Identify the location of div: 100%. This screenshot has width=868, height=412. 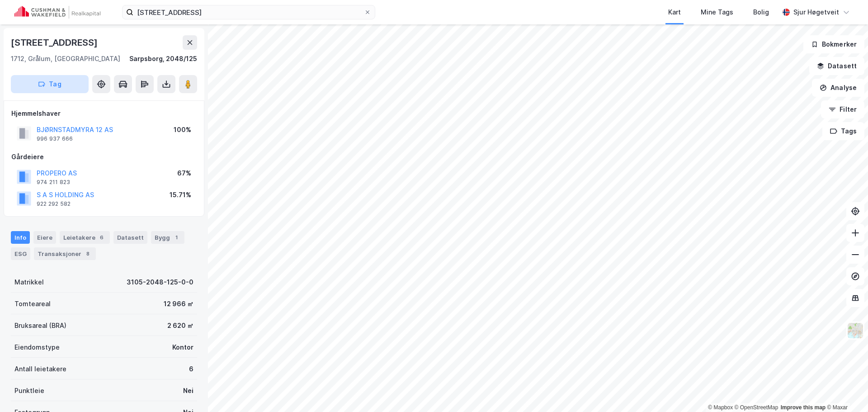
(182, 130).